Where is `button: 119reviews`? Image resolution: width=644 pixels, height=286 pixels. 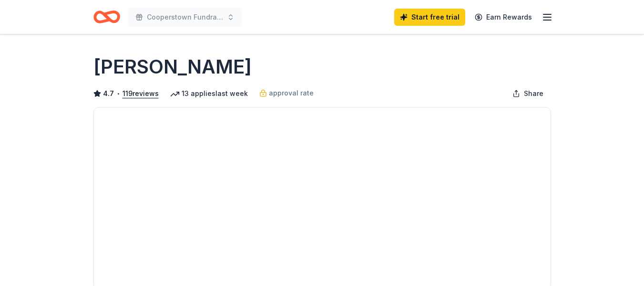 button: 119reviews is located at coordinates (140, 93).